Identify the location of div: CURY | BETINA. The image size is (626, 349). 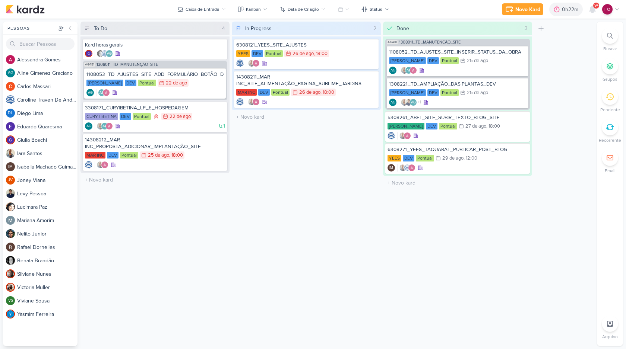
(101, 117).